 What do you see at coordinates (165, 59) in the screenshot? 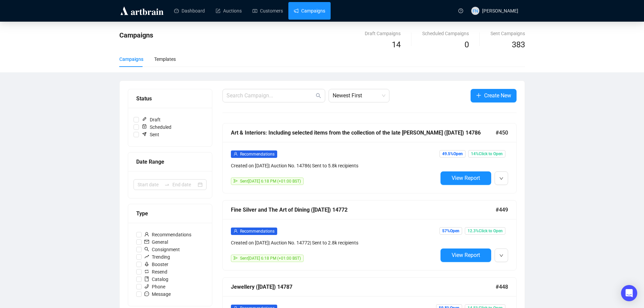
I see `div: Templates` at bounding box center [165, 59].